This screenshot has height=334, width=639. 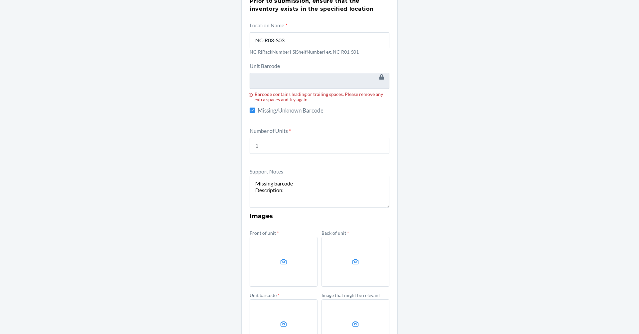 I want to click on input: Missing/Unknown Barcode, so click(x=252, y=110).